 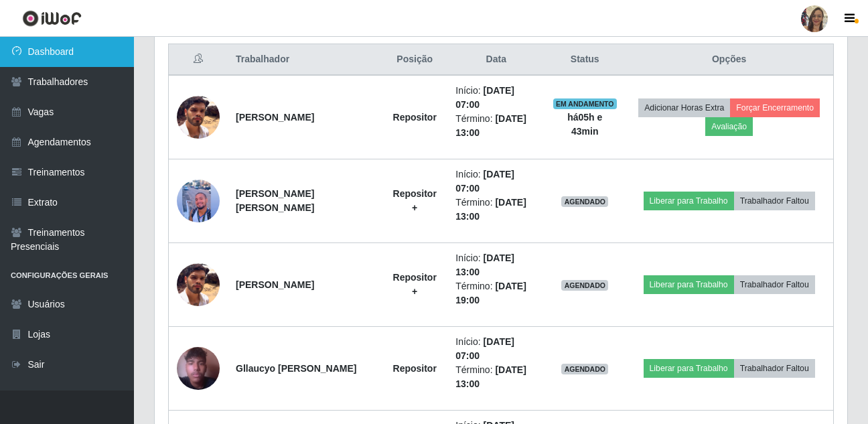 I want to click on button: Forçar Encerramento, so click(x=774, y=108).